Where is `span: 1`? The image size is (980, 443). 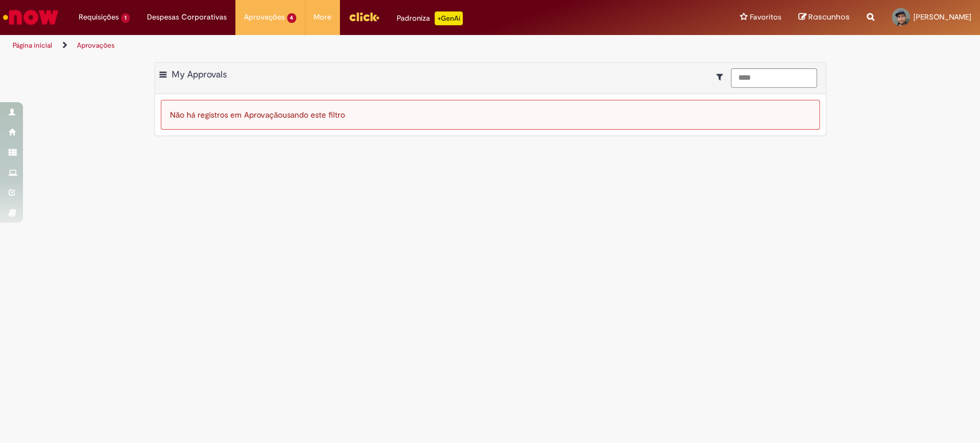 span: 1 is located at coordinates (125, 18).